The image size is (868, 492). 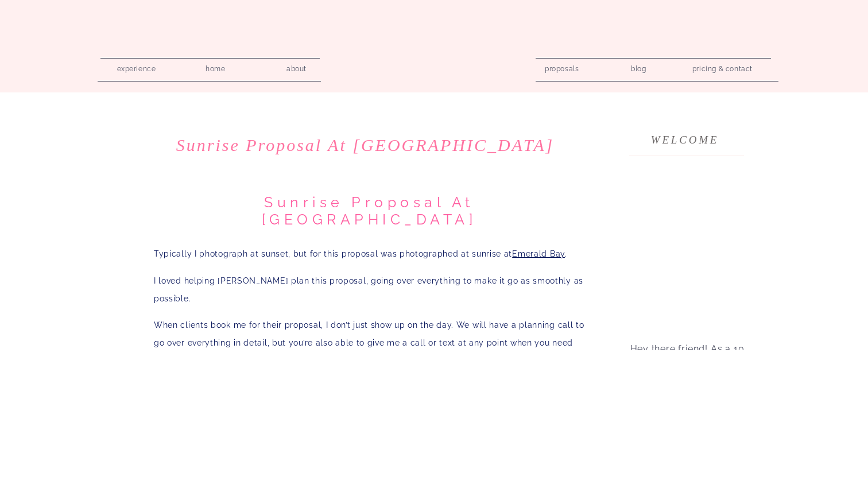 What do you see at coordinates (561, 67) in the screenshot?
I see `nav: proposals` at bounding box center [561, 67].